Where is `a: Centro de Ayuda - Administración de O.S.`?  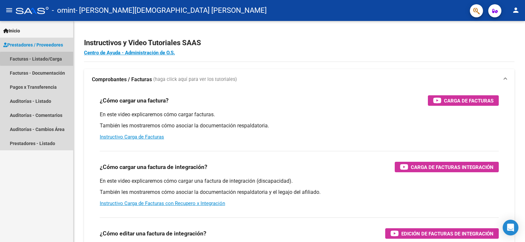 a: Centro de Ayuda - Administración de O.S. is located at coordinates (129, 53).